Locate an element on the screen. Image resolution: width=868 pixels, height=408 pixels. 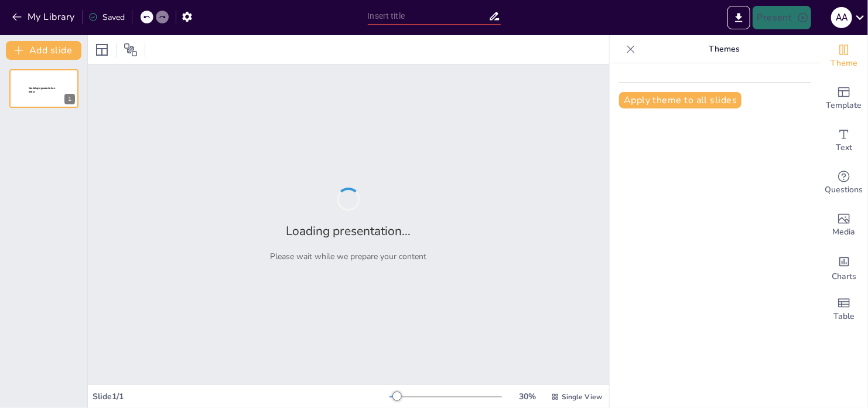
span: Sendsteps presentation editor is located at coordinates (41, 89).